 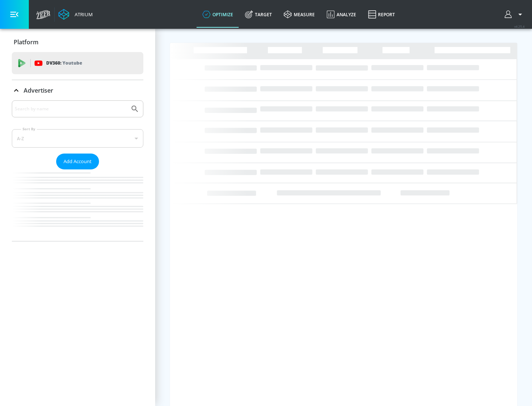 What do you see at coordinates (26, 42) in the screenshot?
I see `p: Platform` at bounding box center [26, 42].